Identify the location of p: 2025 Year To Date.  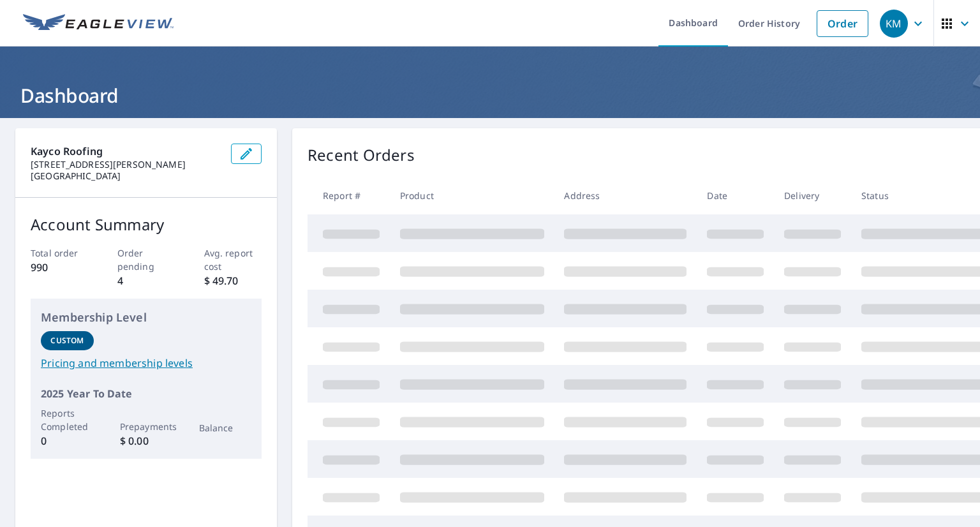
(146, 394).